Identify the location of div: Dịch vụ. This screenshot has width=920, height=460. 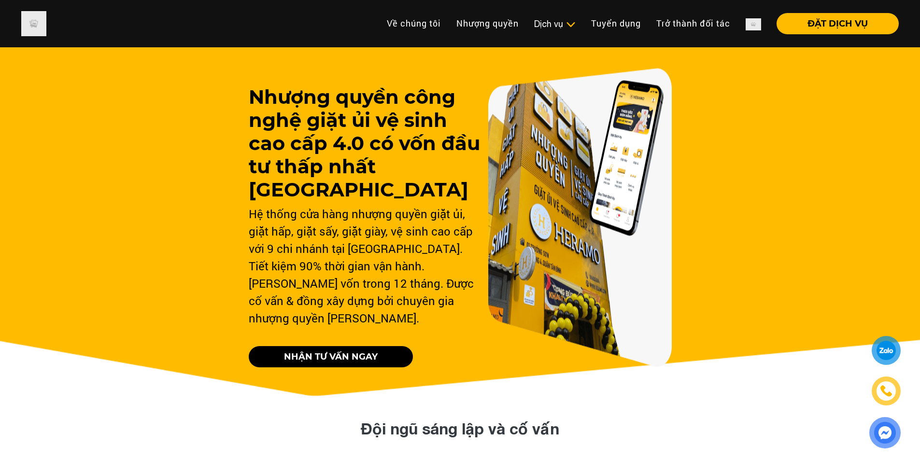
(555, 24).